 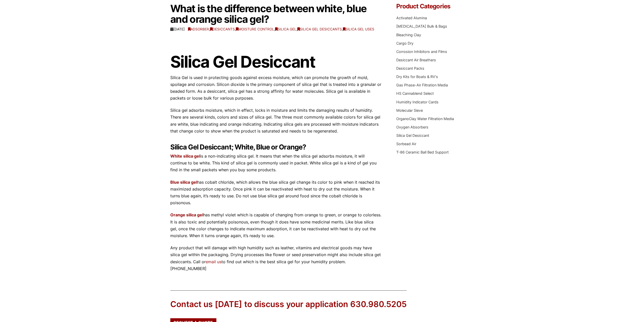 I want to click on a: Bleaching Clay, so click(x=408, y=35).